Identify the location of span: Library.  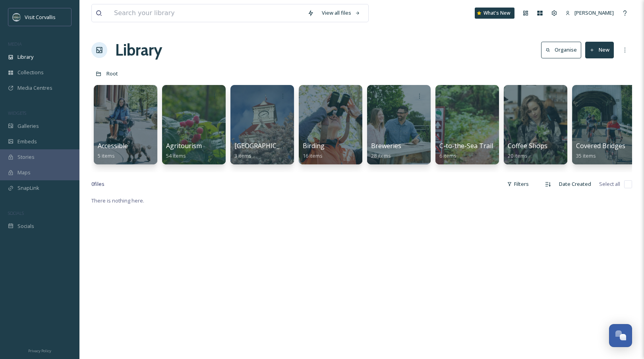
(26, 57).